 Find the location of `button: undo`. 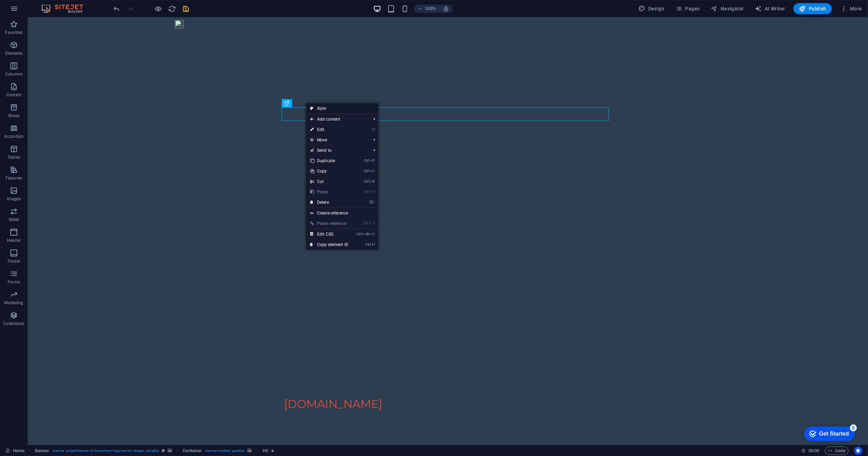

button: undo is located at coordinates (117, 9).